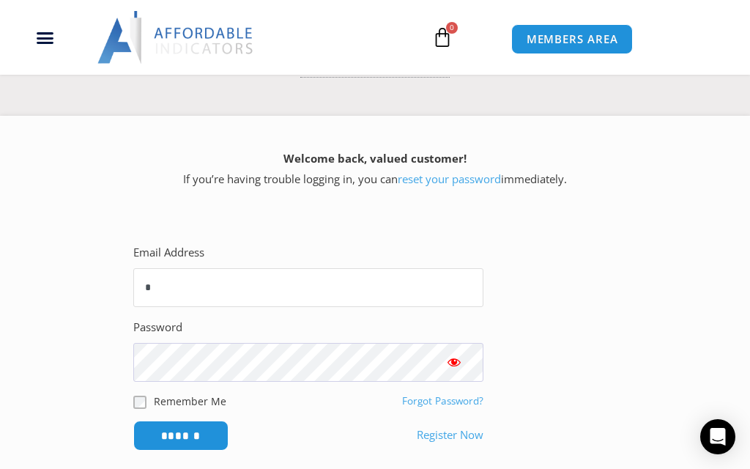 This screenshot has height=469, width=750. What do you see at coordinates (375, 169) in the screenshot?
I see `p: If you’re having trouble logging in, you can immediately.` at bounding box center [375, 169].